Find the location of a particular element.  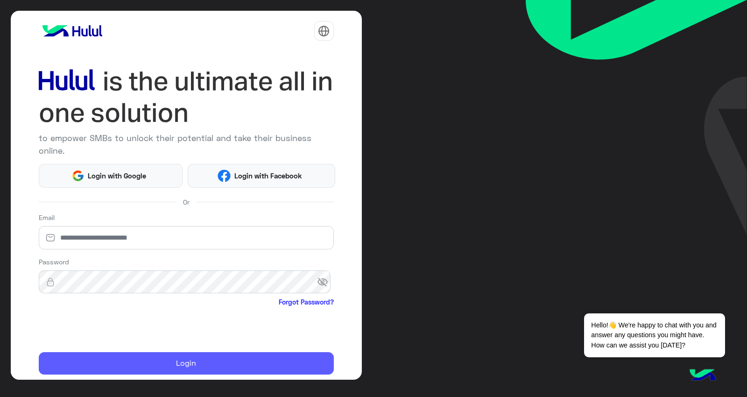

img: hululLoginTitle_EN.svg is located at coordinates (186, 97).